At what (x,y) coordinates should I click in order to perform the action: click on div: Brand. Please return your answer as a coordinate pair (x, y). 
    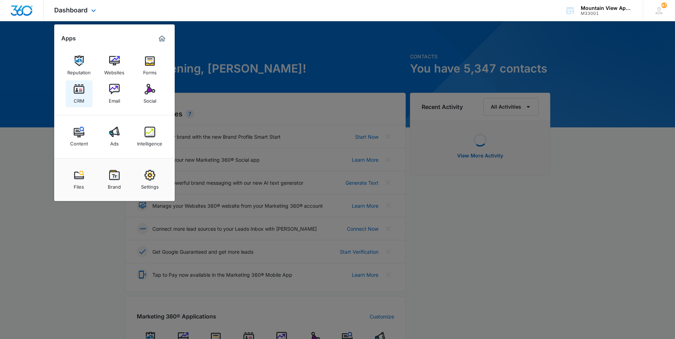
    Looking at the image, I should click on (114, 185).